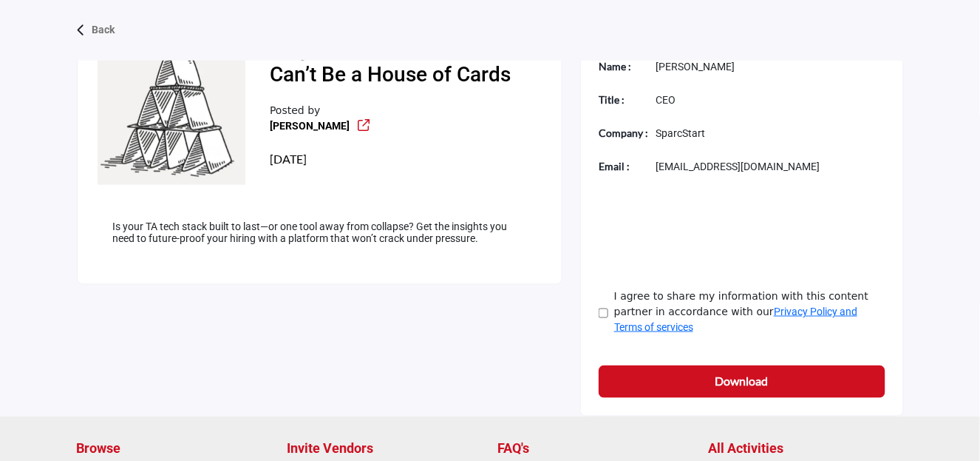 This screenshot has width=980, height=461. I want to click on button: Download, so click(742, 382).